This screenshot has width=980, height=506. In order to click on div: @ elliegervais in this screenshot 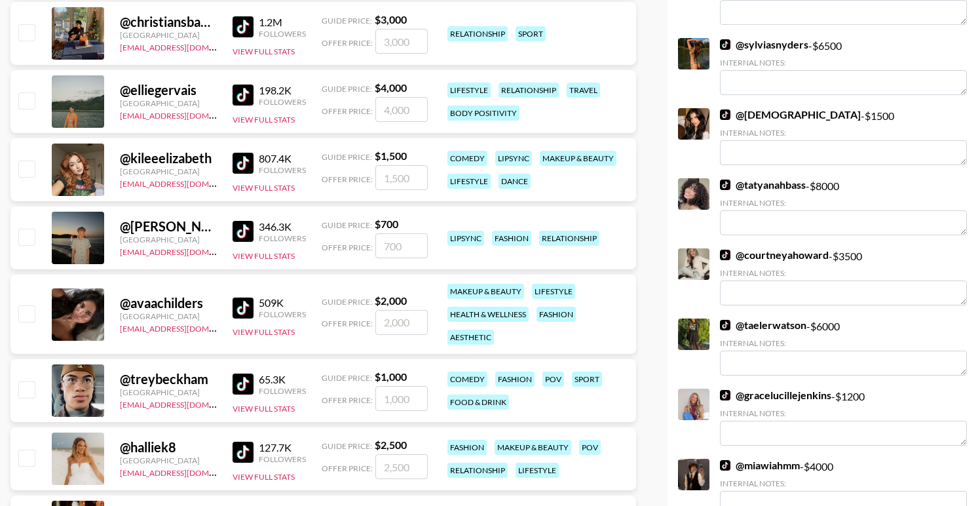, I will do `click(168, 90)`.